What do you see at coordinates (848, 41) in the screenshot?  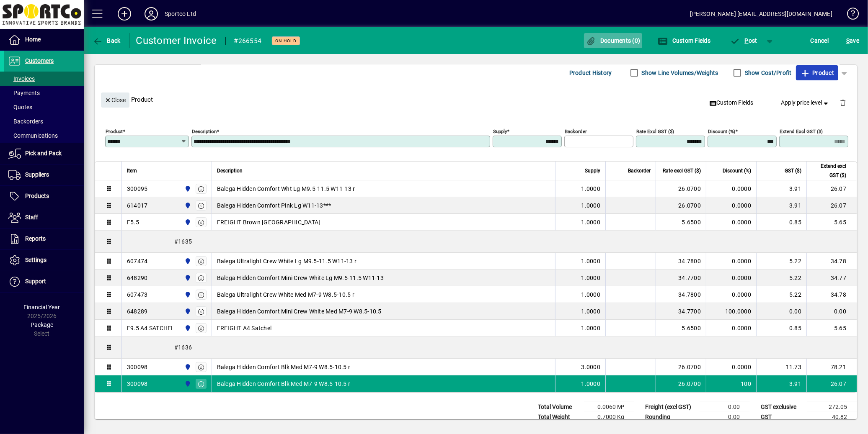 I see `span: S` at bounding box center [848, 41].